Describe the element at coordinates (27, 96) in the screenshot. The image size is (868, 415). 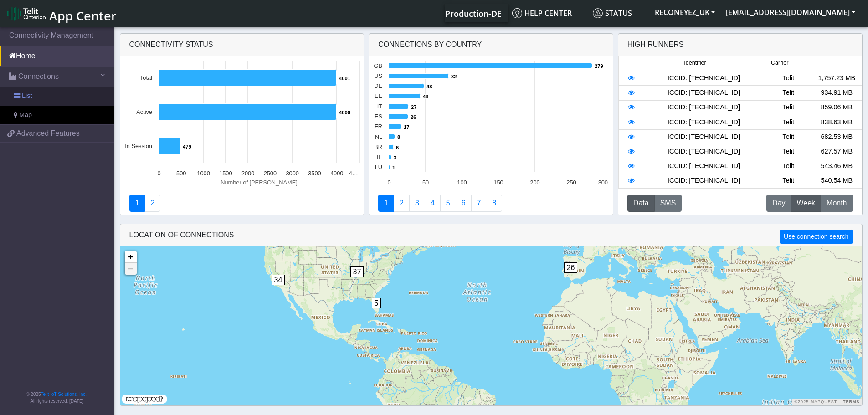
I see `span: List` at that location.